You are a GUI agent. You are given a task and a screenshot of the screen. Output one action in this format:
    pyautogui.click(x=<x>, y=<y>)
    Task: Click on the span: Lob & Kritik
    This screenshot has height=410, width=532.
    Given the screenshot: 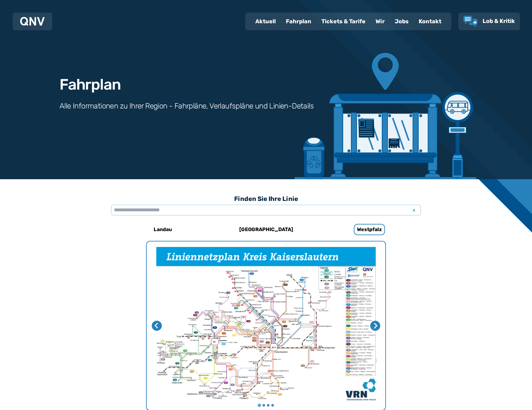 What is the action you would take?
    pyautogui.click(x=499, y=21)
    